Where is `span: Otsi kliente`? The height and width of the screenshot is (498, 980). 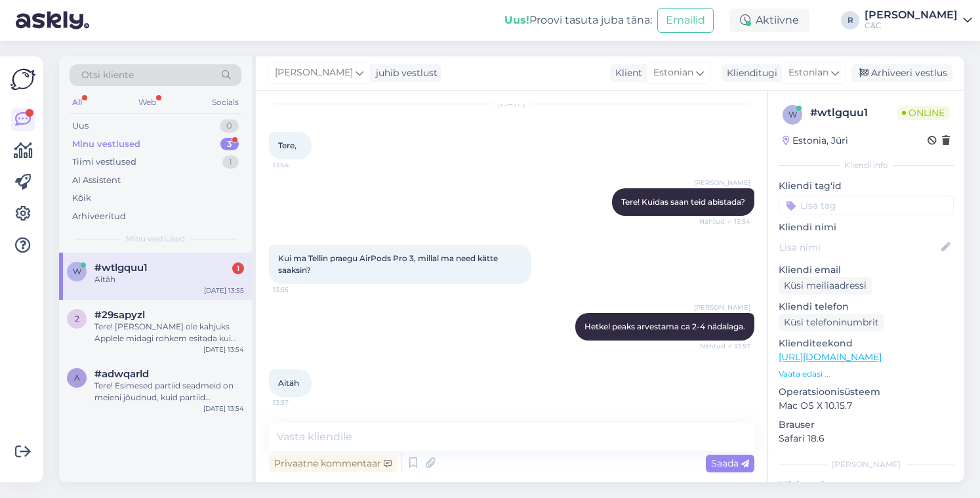
span: Otsi kliente is located at coordinates (108, 75).